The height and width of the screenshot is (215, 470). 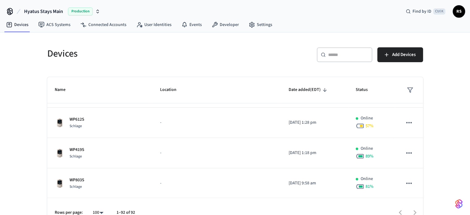 What do you see at coordinates (225, 25) in the screenshot?
I see `a: Developer` at bounding box center [225, 25].